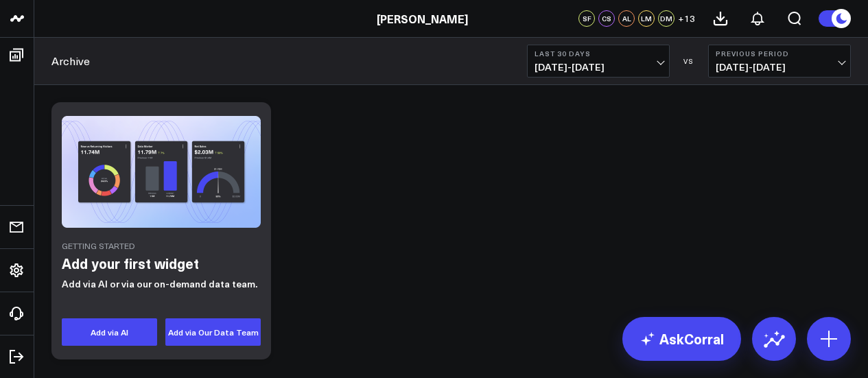 The height and width of the screenshot is (378, 868). Describe the element at coordinates (587, 19) in the screenshot. I see `div: SF` at that location.